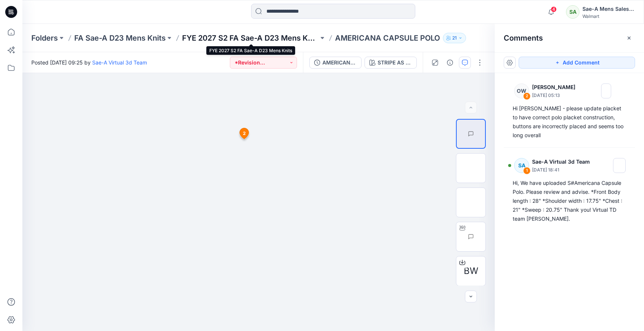 The height and width of the screenshot is (331, 644). I want to click on a: Folders, so click(44, 38).